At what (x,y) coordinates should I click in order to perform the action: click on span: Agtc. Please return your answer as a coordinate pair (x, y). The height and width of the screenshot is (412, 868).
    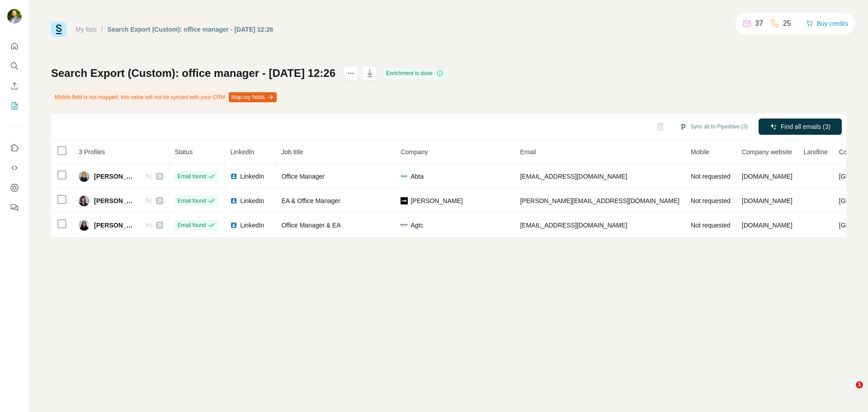
    Looking at the image, I should click on (417, 225).